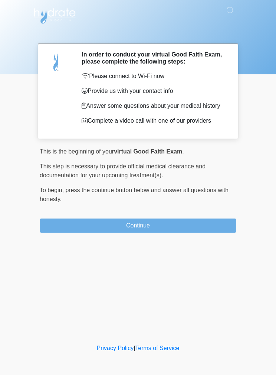  I want to click on p: Please connect to Wi-Fi now, so click(153, 76).